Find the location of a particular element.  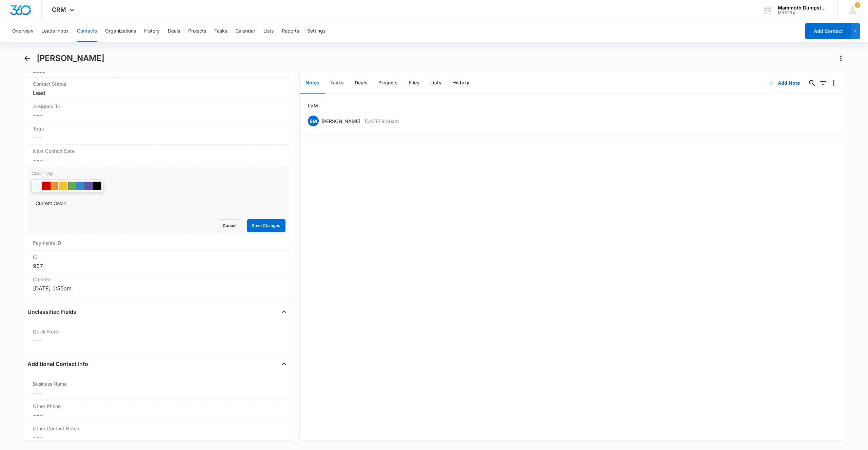

dt: ID is located at coordinates (158, 257).